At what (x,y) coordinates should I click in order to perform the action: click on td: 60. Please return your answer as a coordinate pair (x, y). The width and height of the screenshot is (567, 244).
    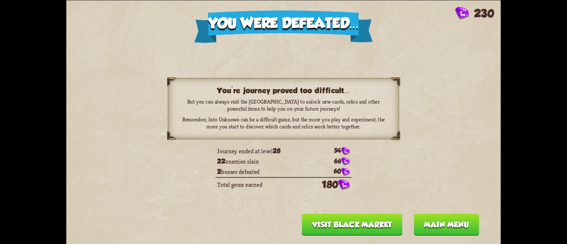
    Looking at the image, I should click on (329, 172).